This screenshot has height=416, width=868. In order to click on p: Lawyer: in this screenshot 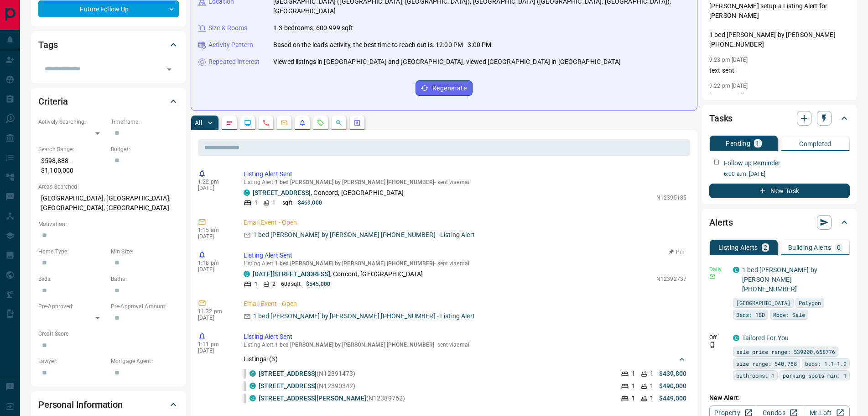, I will do `click(72, 362)`.